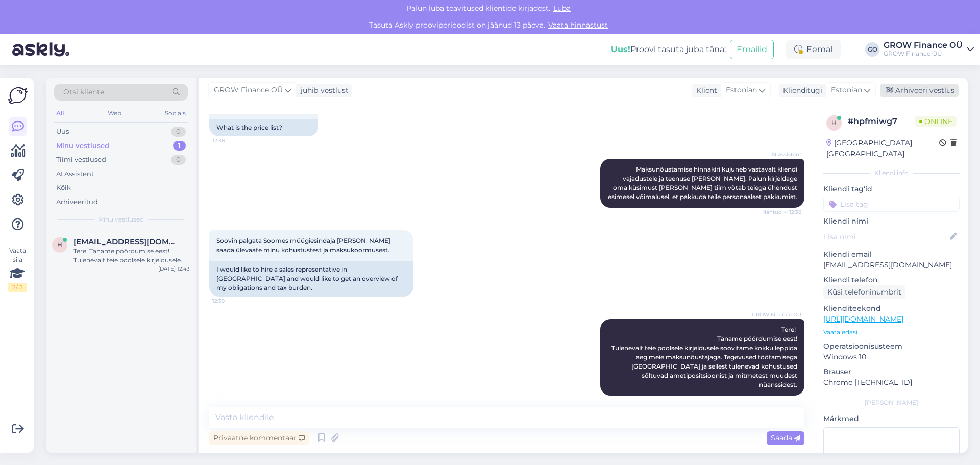  What do you see at coordinates (63, 188) in the screenshot?
I see `div: Kõik` at bounding box center [63, 188].